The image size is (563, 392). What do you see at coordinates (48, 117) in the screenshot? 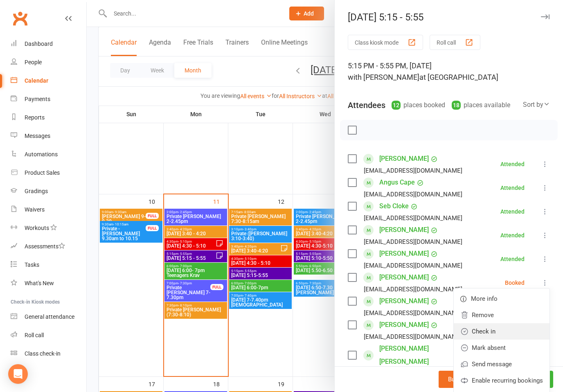
I see `a: Reports` at bounding box center [48, 117].